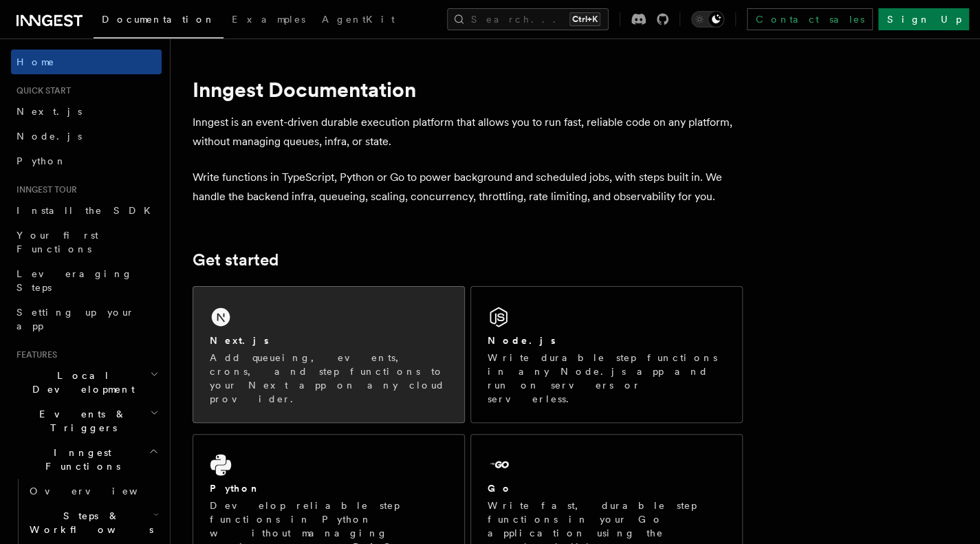 The width and height of the screenshot is (980, 544). What do you see at coordinates (468, 90) in the screenshot?
I see `h1: Inngest Documentation` at bounding box center [468, 90].